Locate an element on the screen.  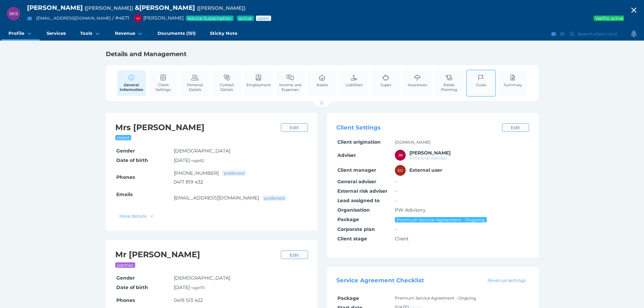
a: Summary is located at coordinates (513, 80).